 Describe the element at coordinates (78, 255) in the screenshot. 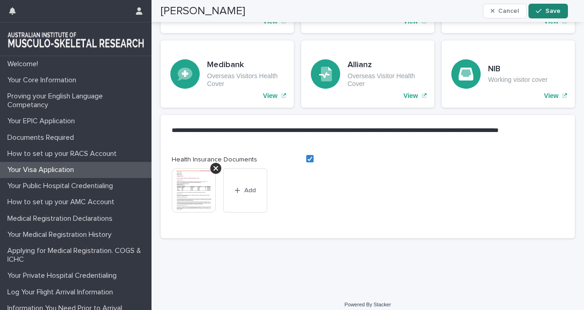

I see `p: Applying for Medical Registration. COGS & ICHC` at that location.